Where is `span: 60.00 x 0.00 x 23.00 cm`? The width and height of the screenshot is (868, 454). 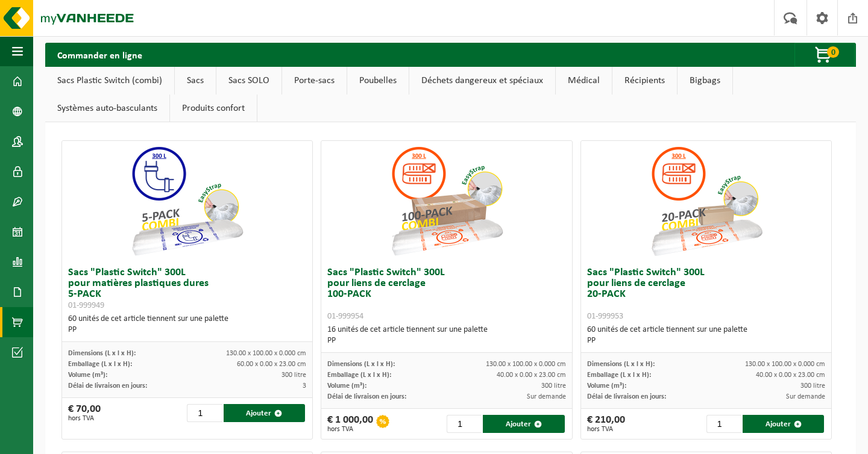
span: 60.00 x 0.00 x 23.00 cm is located at coordinates (271, 365).